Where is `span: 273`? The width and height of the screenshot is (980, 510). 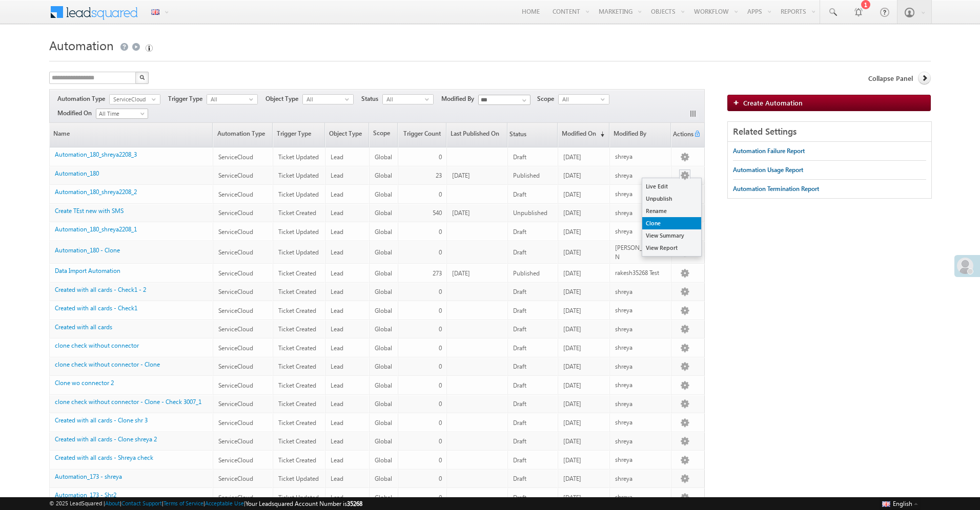 span: 273 is located at coordinates (437, 273).